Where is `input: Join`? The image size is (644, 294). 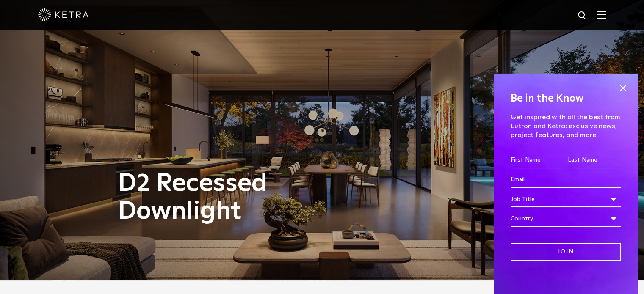 input: Join is located at coordinates (565, 252).